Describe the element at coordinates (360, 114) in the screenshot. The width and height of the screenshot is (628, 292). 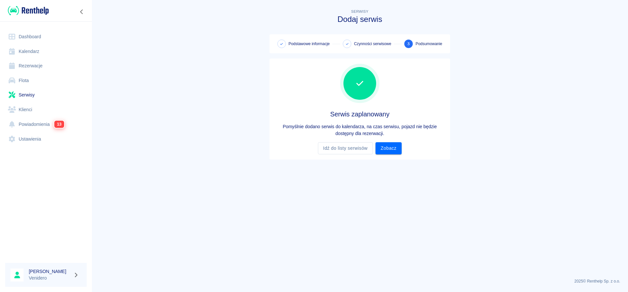
I see `h4: Serwis zaplanowany` at that location.